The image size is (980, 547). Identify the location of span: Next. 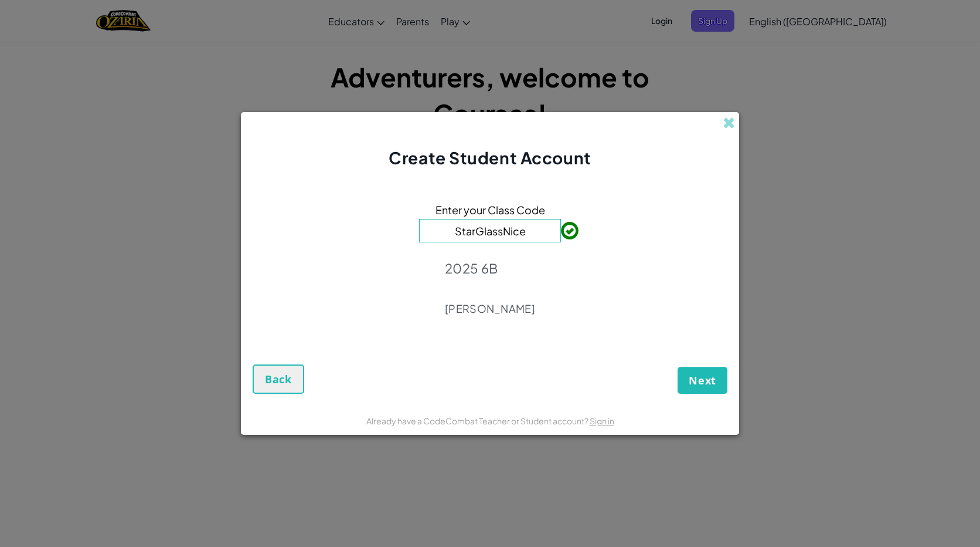
(702, 380).